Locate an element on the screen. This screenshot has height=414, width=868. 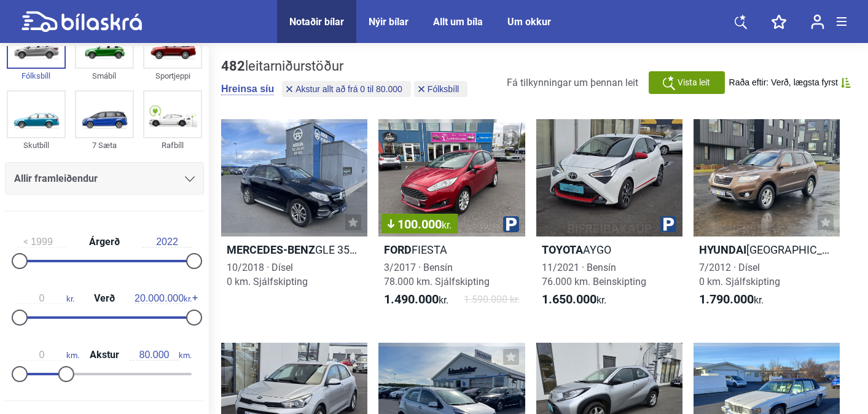
b: 1.790.000 is located at coordinates (726, 299).